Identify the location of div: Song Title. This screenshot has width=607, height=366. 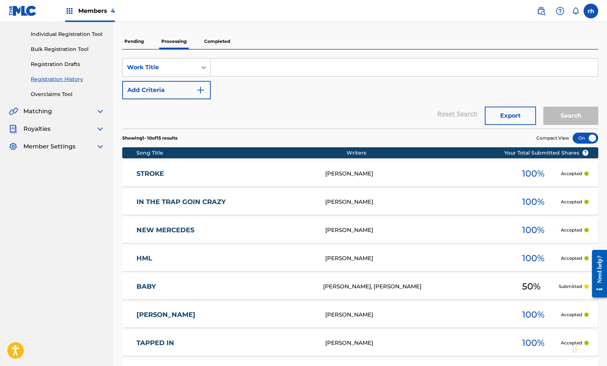
(242, 153).